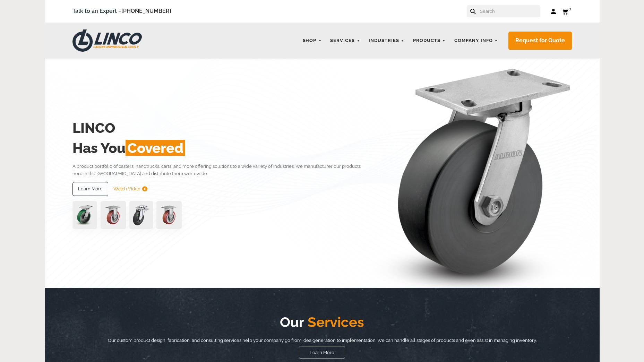  Describe the element at coordinates (312, 41) in the screenshot. I see `a: Shop` at that location.